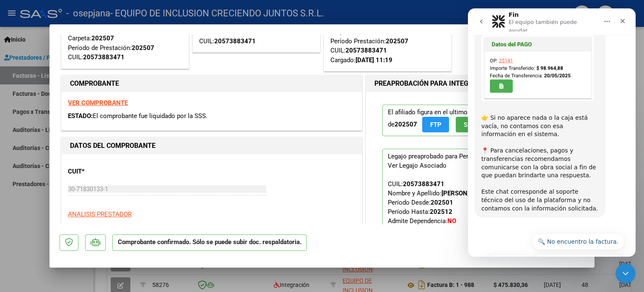 This screenshot has width=644, height=292. I want to click on strong: 202501, so click(442, 202).